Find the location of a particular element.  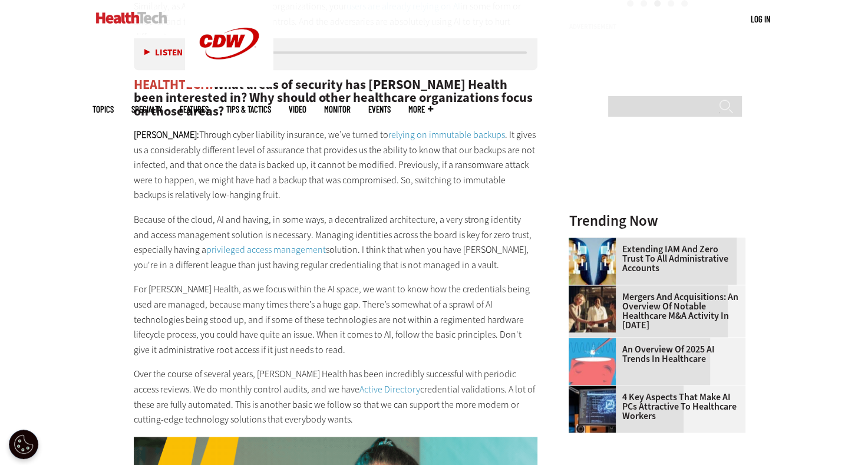

a: Features is located at coordinates (194, 109).